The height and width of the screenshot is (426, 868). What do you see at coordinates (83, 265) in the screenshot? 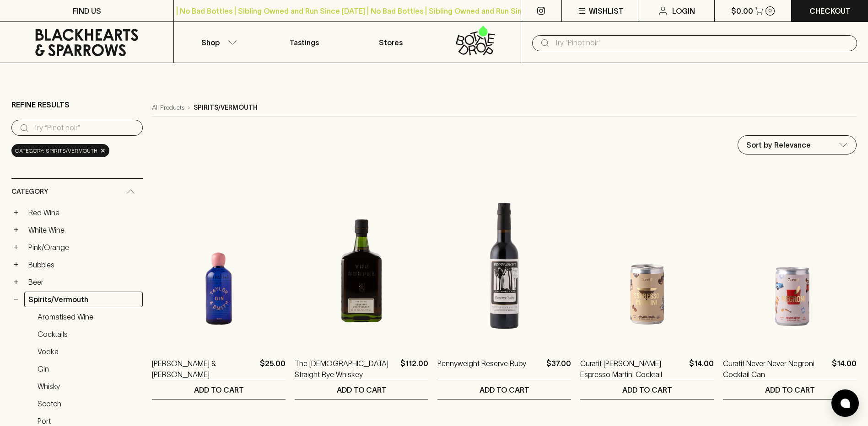
I see `a: Bubbles` at bounding box center [83, 265].